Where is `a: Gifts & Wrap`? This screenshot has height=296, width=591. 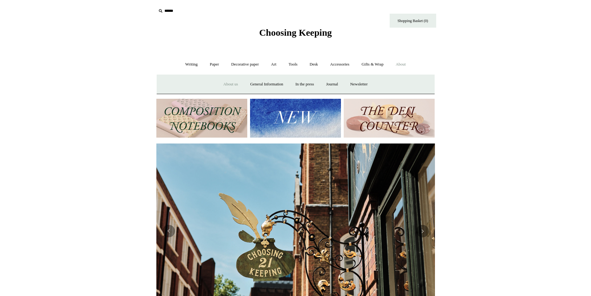
a: Gifts & Wrap is located at coordinates (372, 64).